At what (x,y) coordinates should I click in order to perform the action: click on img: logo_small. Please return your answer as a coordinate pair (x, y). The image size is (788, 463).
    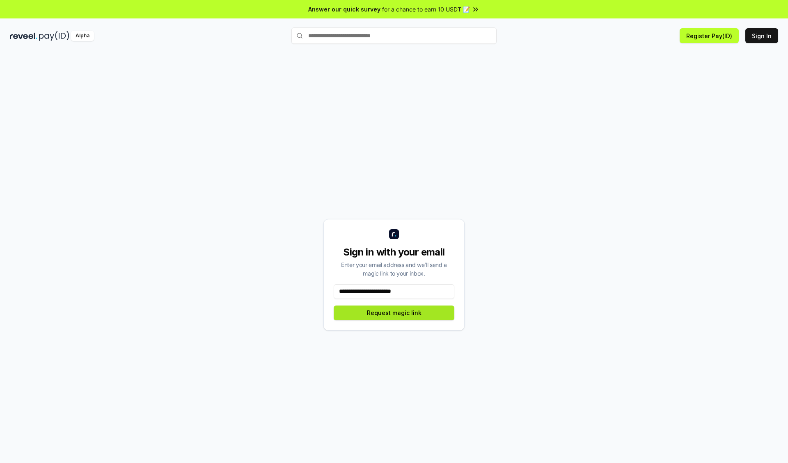
    Looking at the image, I should click on (394, 234).